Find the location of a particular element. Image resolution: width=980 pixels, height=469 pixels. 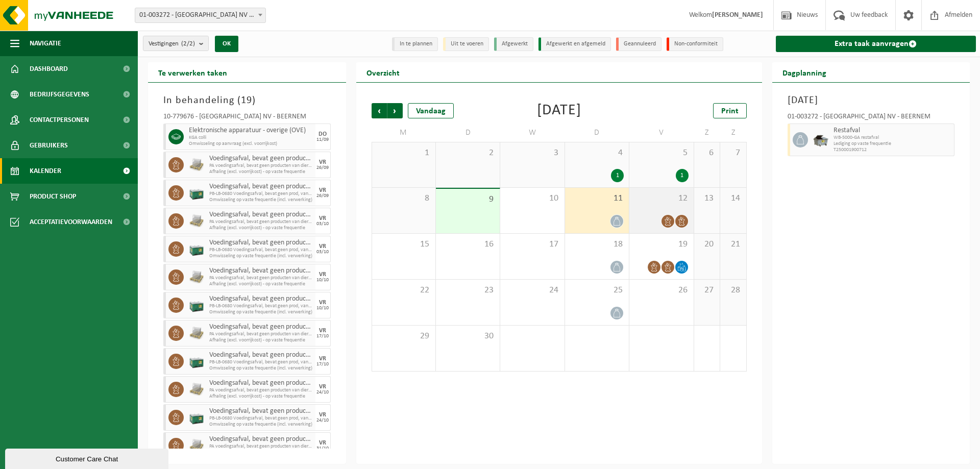

span: Product Shop is located at coordinates (52, 196).